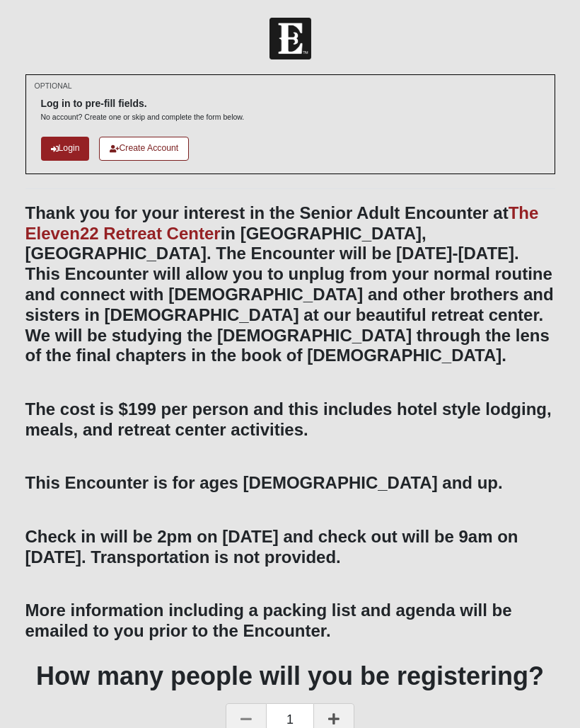 This screenshot has height=728, width=580. Describe the element at coordinates (143, 104) in the screenshot. I see `h6: Log in to pre-fill fields.` at that location.